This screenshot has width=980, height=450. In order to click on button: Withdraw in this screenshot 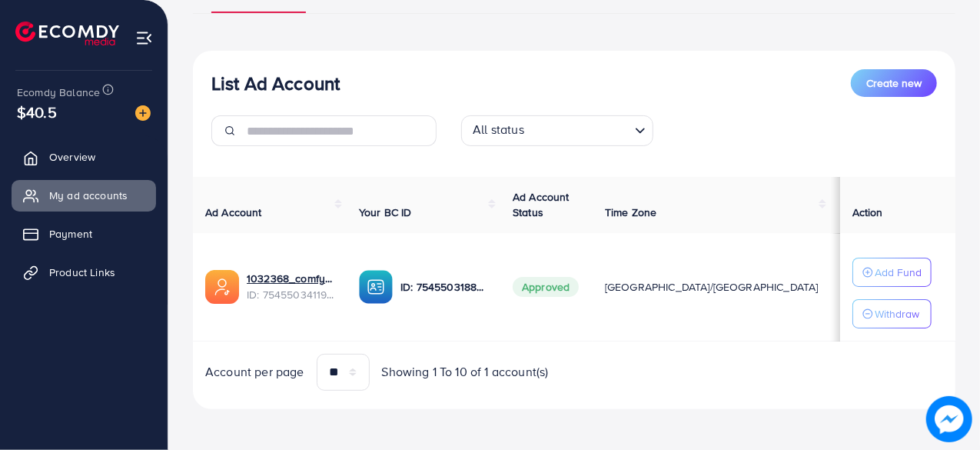, I will do `click(892, 314)`.